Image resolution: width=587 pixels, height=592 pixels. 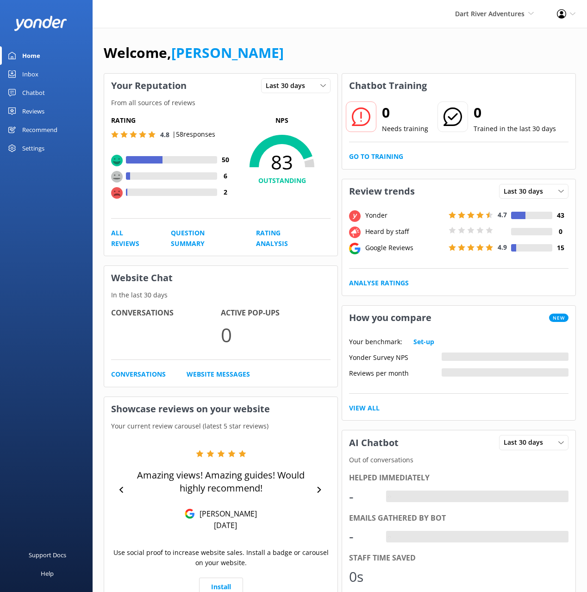 What do you see at coordinates (424, 342) in the screenshot?
I see `a: Set-up` at bounding box center [424, 342].